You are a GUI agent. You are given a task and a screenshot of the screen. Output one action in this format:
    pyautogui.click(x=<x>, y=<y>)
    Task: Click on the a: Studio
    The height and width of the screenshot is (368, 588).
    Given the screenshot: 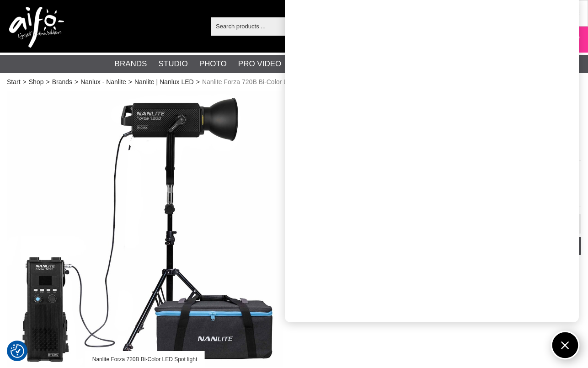 What is the action you would take?
    pyautogui.click(x=173, y=64)
    